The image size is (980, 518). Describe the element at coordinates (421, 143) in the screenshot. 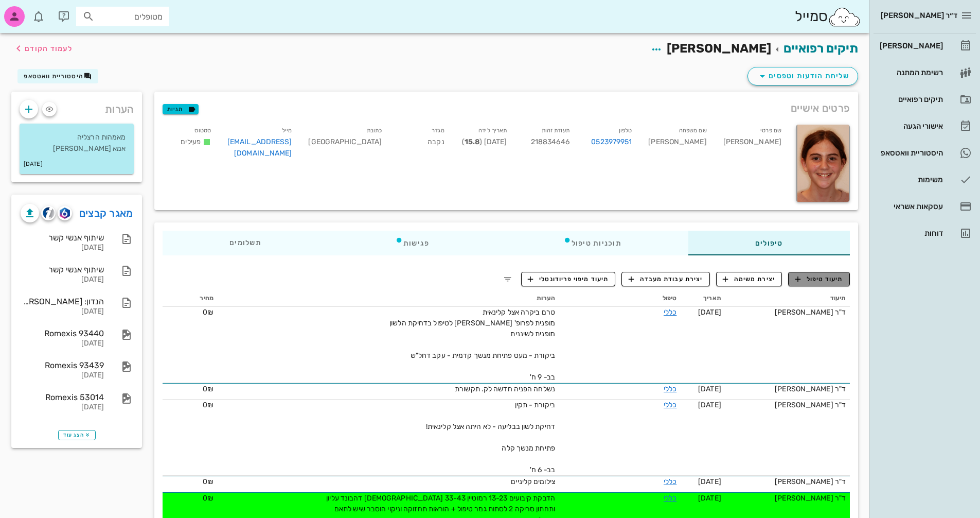

I see `div: נקבה` at that location.